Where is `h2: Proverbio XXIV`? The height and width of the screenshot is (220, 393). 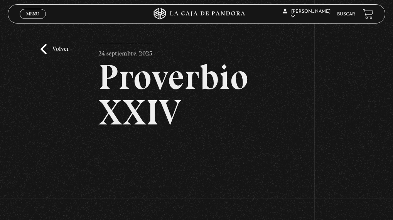
h2: Proverbio XXIV is located at coordinates (196, 95).